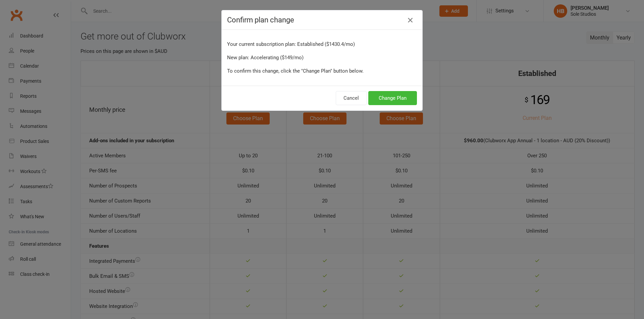 Image resolution: width=644 pixels, height=319 pixels. What do you see at coordinates (322, 20) in the screenshot?
I see `h4: Confirm plan change` at bounding box center [322, 20].